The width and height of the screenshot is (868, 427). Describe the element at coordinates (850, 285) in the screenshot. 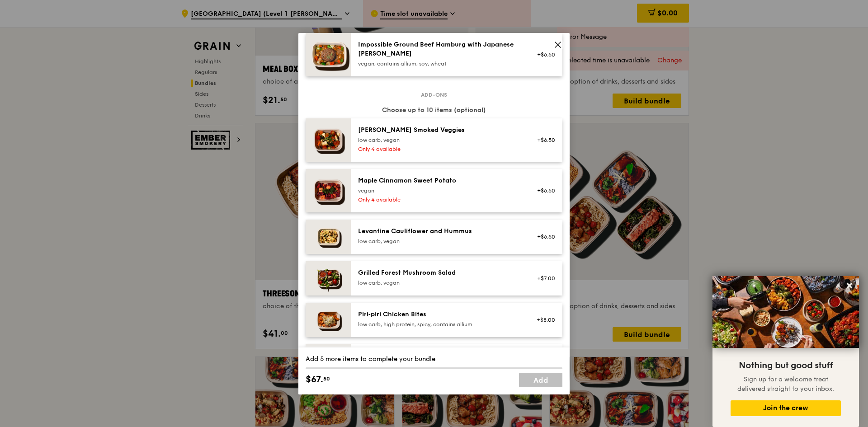

I see `button: Close` at that location.